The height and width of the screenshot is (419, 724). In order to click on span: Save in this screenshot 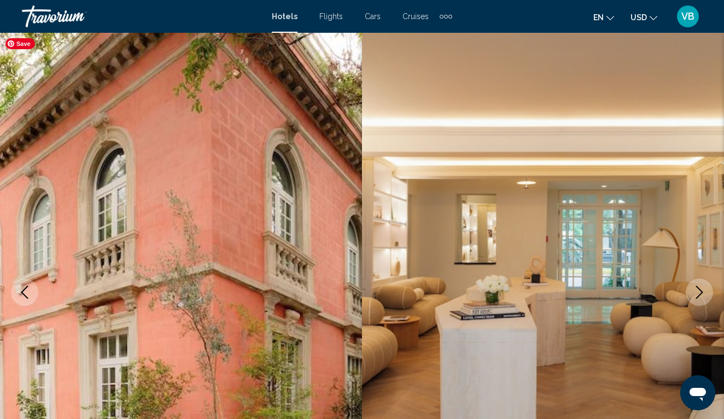, I will do `click(20, 44)`.